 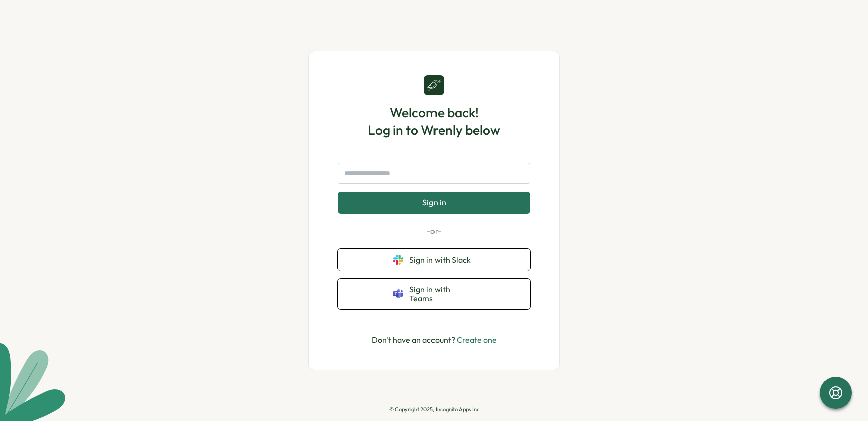 I want to click on h1: Welcome back! Log in to Wrenly below, so click(x=434, y=121).